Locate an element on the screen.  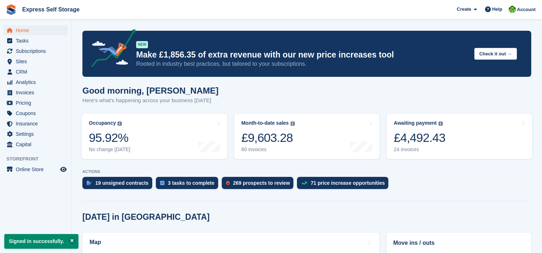
div: Occupancy is located at coordinates (102, 123).